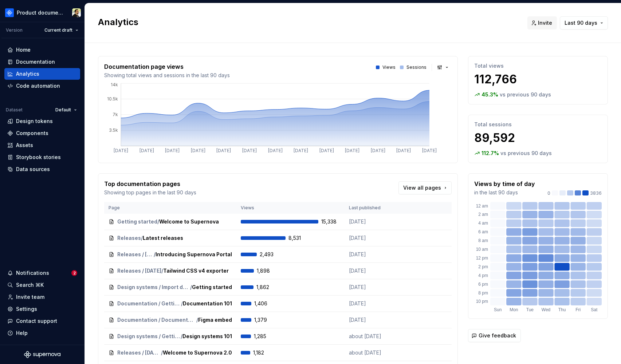  I want to click on button: Product documentationHonza Toman, so click(43, 12).